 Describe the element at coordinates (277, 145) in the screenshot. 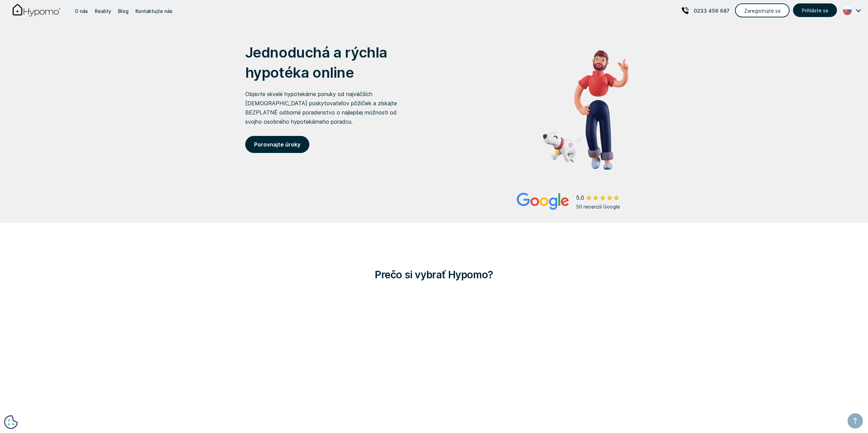

I see `strong: Porovnajte úroky` at that location.